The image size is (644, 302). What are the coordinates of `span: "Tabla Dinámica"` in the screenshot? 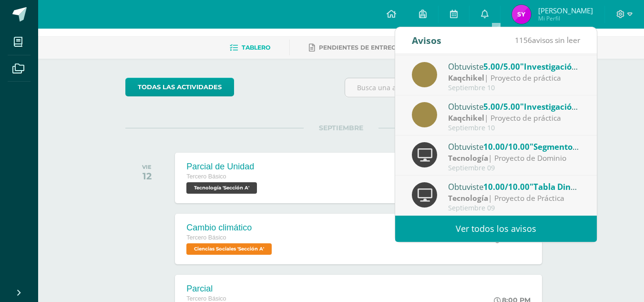 It's located at (564, 187).